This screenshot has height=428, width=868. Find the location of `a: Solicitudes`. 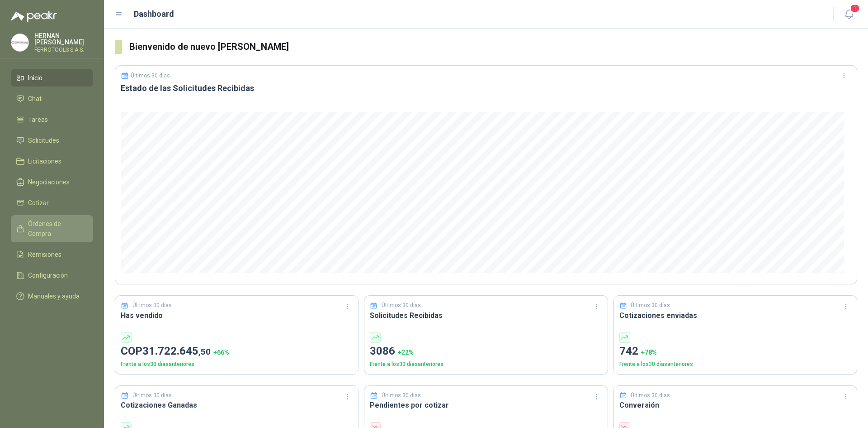

a: Solicitudes is located at coordinates (52, 140).